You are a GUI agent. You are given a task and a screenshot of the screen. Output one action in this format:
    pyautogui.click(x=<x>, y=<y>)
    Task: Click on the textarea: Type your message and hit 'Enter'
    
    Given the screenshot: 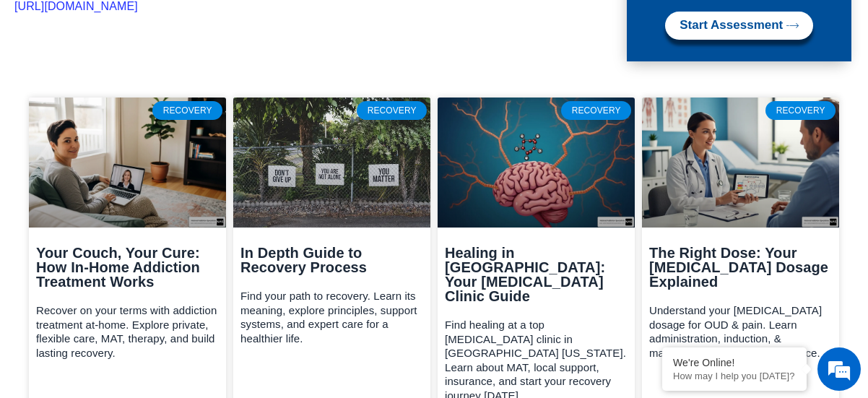 What is the action you would take?
    pyautogui.click(x=141, y=279)
    